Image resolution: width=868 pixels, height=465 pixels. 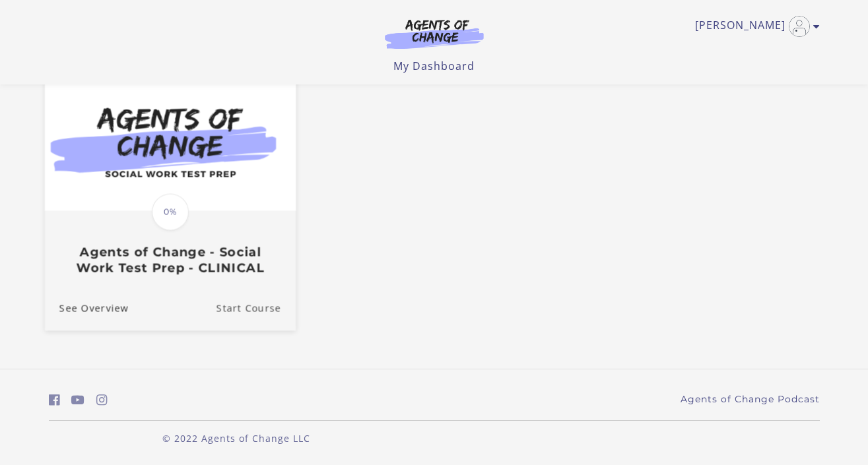 I want to click on i: https://www.instagram.com/agentsofchangeprep/ (Open in a new window), so click(x=101, y=400).